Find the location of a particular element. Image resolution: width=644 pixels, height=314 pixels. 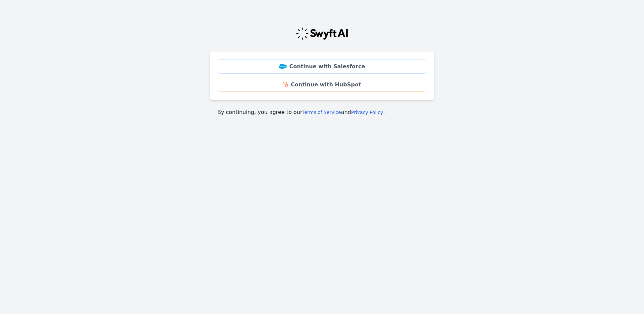

a: Terms of Service is located at coordinates (322, 112).